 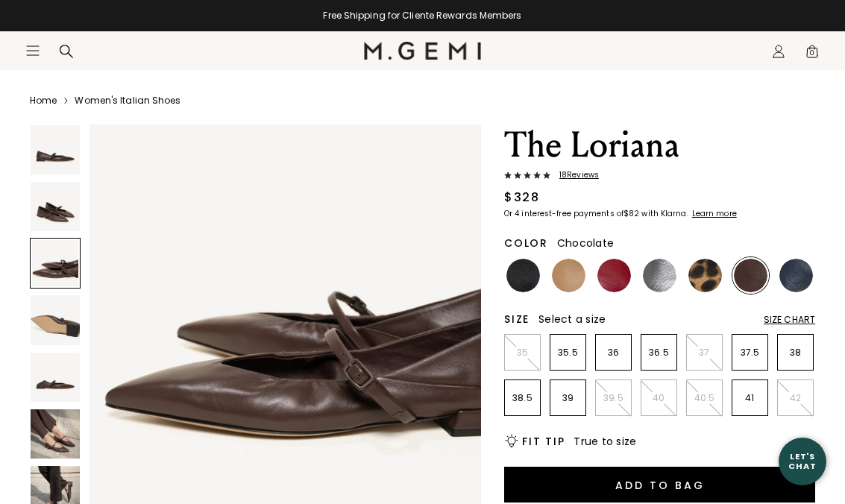 I want to click on p: 42, so click(x=795, y=397).